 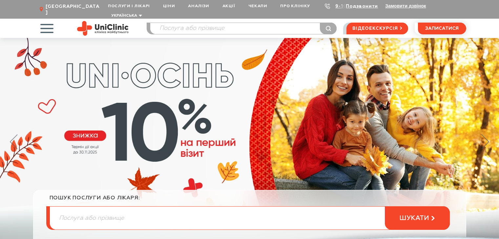 What do you see at coordinates (103, 28) in the screenshot?
I see `img: Uniclinic` at bounding box center [103, 28].